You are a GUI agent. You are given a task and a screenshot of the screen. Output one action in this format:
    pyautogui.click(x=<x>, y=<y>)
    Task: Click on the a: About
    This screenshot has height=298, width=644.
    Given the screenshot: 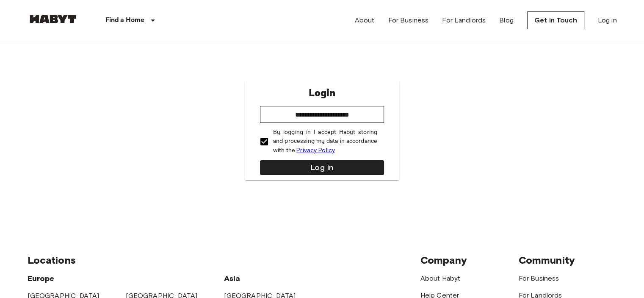 What is the action you would take?
    pyautogui.click(x=365, y=20)
    